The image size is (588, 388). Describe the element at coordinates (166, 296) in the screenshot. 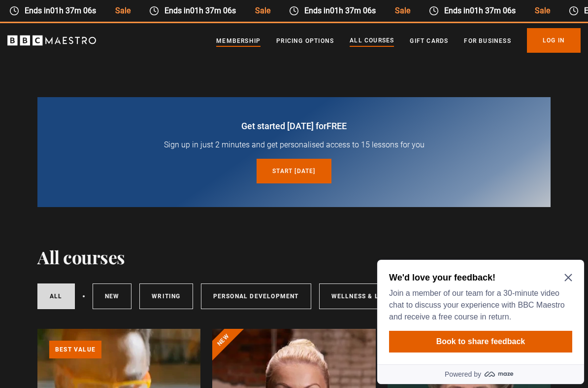

I see `a: Writing` at that location.